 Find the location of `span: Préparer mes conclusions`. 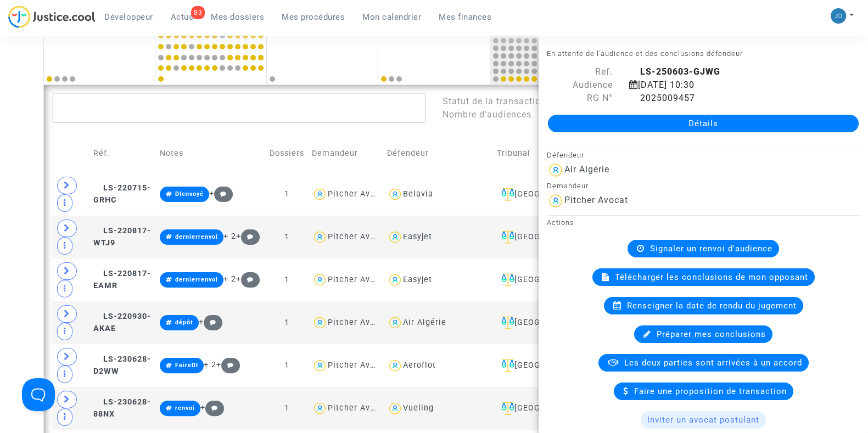

span: Préparer mes conclusions is located at coordinates (711, 334).